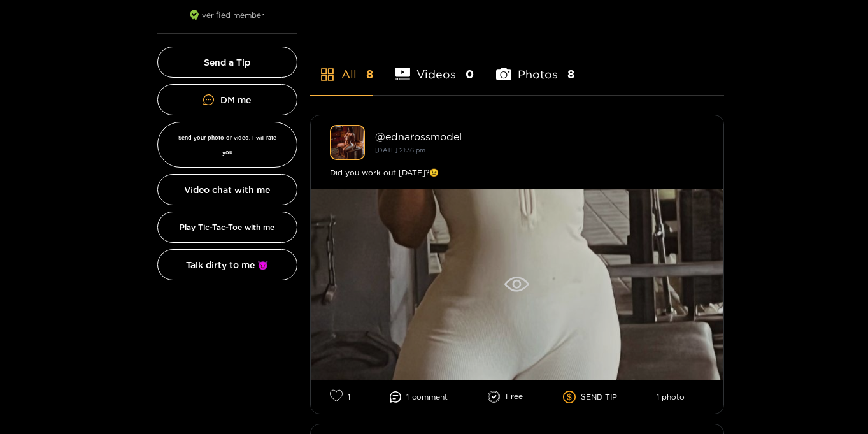 The height and width of the screenshot is (434, 868). Describe the element at coordinates (470, 74) in the screenshot. I see `span: 0` at that location.